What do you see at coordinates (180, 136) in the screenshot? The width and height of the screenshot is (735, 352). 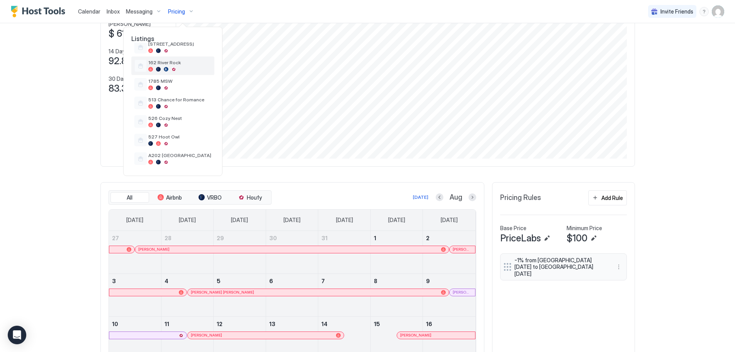 I see `span: 527 Hoot Owl` at bounding box center [180, 136].